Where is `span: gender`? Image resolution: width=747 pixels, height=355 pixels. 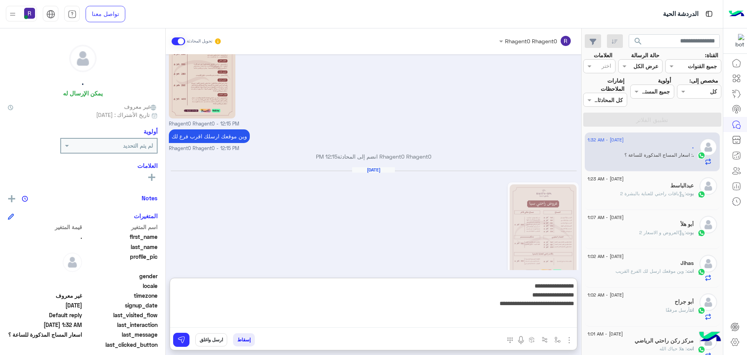
span: gender is located at coordinates (121, 276).